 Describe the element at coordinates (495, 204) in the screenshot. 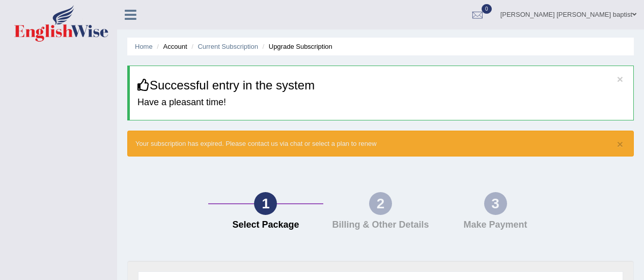

I see `div: 3` at that location.